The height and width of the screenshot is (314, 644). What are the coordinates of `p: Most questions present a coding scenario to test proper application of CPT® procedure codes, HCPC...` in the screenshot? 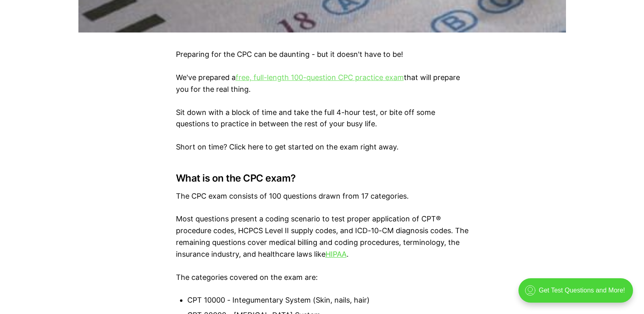 It's located at (322, 236).